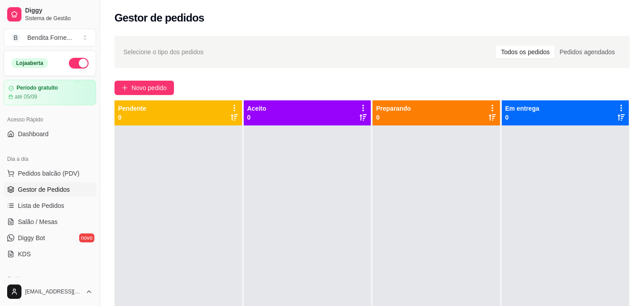 The height and width of the screenshot is (306, 644). Describe the element at coordinates (49, 222) in the screenshot. I see `a: Salão / Mesas` at that location.